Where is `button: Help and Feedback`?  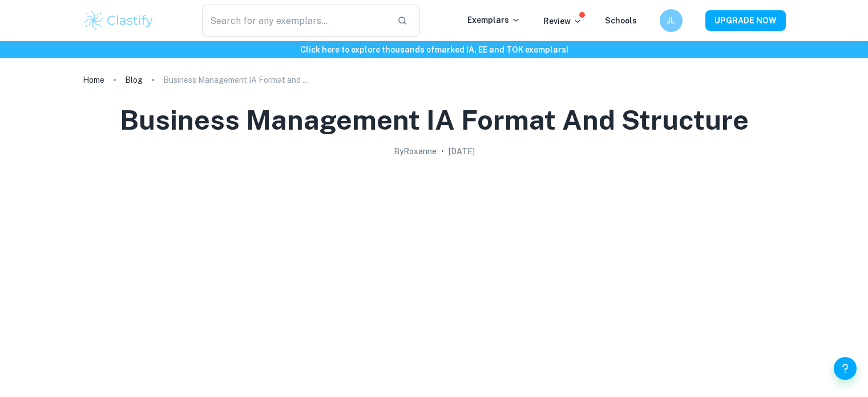
button: Help and Feedback is located at coordinates (845, 369).